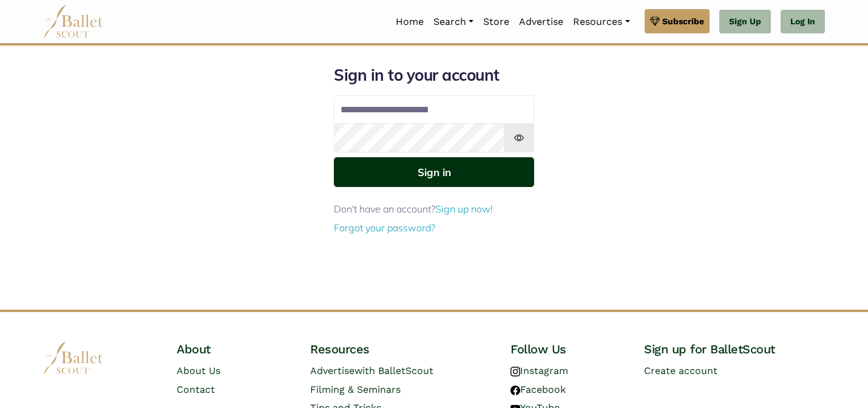 The image size is (868, 408). I want to click on h1: Sign in to your account, so click(434, 76).